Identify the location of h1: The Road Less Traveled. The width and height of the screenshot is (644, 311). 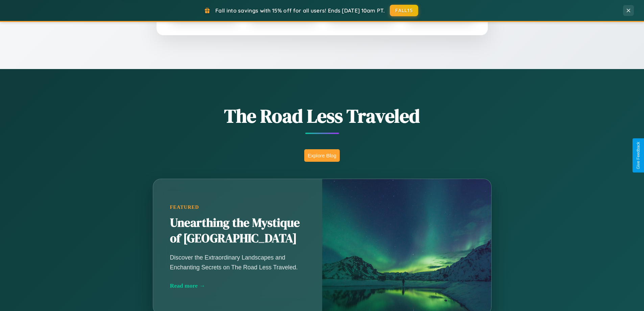
(322, 115).